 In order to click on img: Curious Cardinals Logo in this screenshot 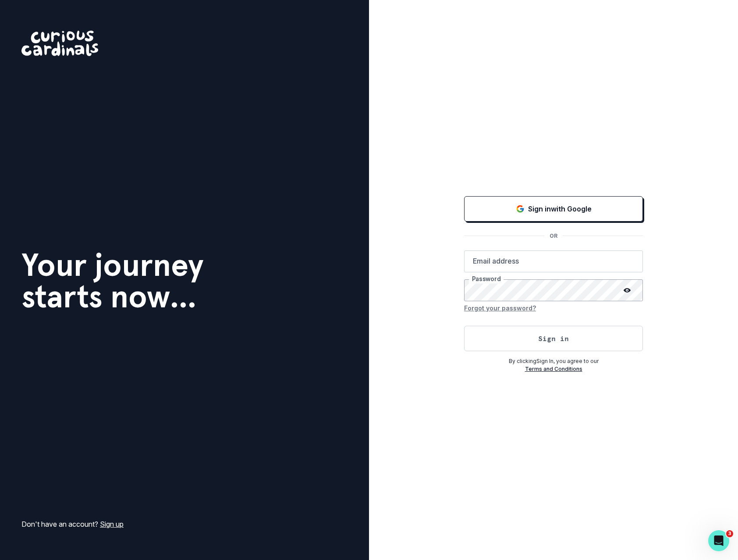, I will do `click(59, 44)`.